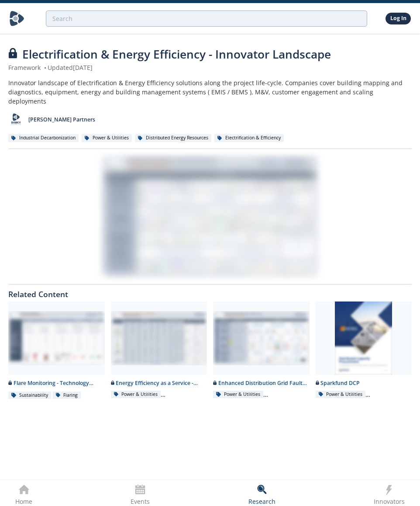  What do you see at coordinates (364, 350) in the screenshot?
I see `a: Sparkfund DCP preview Sparkfund DCP Power & Utilities` at bounding box center [364, 350].